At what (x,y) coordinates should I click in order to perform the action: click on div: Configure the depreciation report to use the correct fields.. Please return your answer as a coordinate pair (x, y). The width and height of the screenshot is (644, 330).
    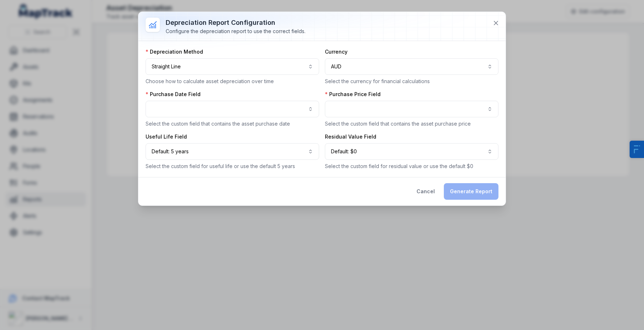
    Looking at the image, I should click on (235, 32).